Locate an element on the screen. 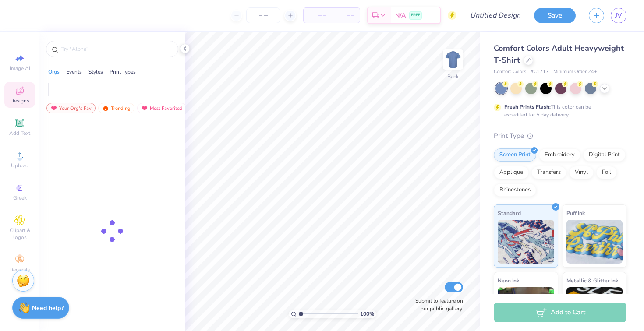  div: Foil is located at coordinates (606, 173).